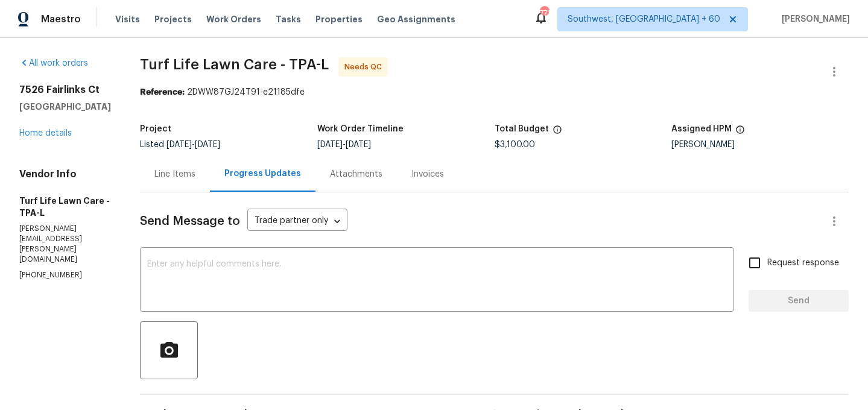 The image size is (868, 410). Describe the element at coordinates (416, 19) in the screenshot. I see `span: Geo Assignments` at that location.